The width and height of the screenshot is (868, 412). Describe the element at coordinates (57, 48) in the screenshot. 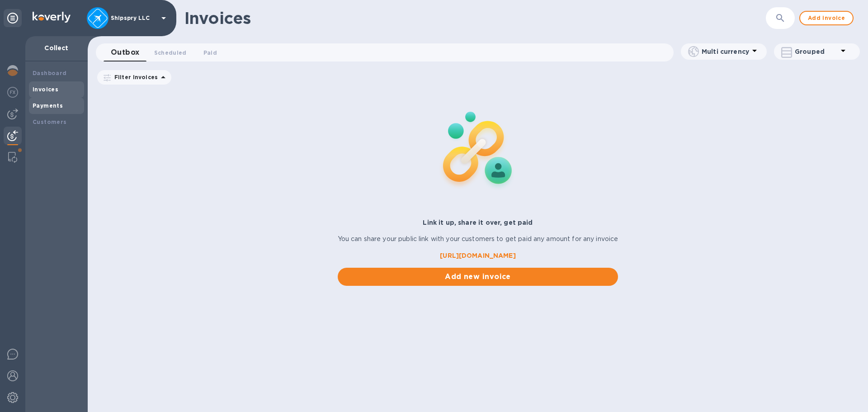

I see `p: Collect` at that location.